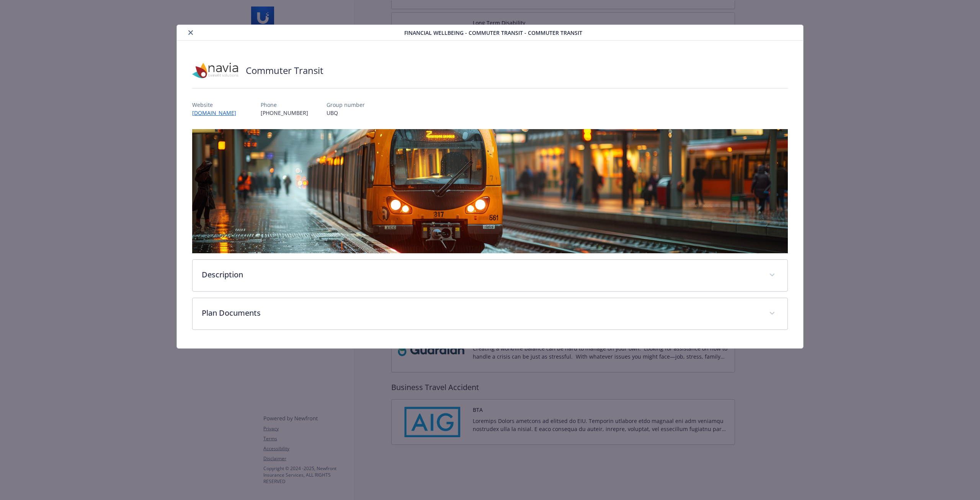 Image resolution: width=980 pixels, height=500 pixels. What do you see at coordinates (493, 32) in the screenshot?
I see `span: Financial Wellbeing - Commuter Transit - Commuter Transit` at bounding box center [493, 32].